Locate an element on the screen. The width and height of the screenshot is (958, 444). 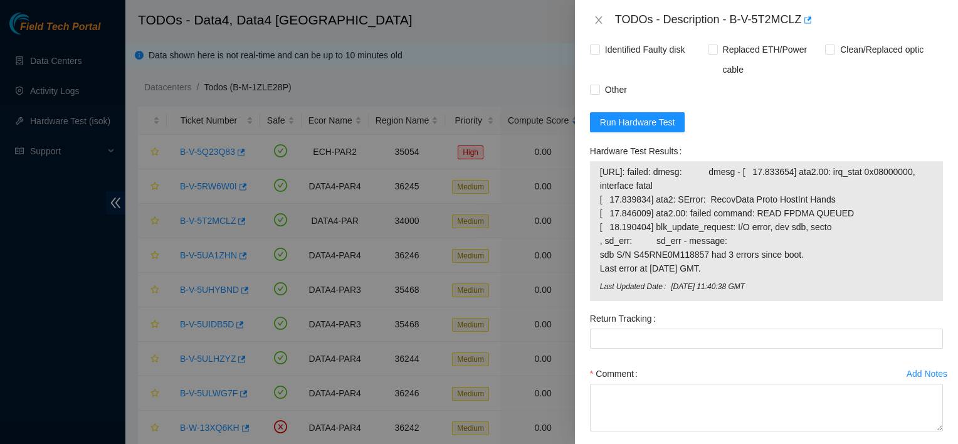
span: Clean/Replaced optic is located at coordinates (882, 50).